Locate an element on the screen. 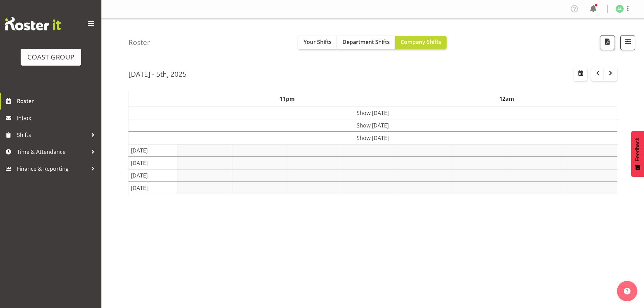 The image size is (644, 308). button: Your Shifts is located at coordinates (318, 43).